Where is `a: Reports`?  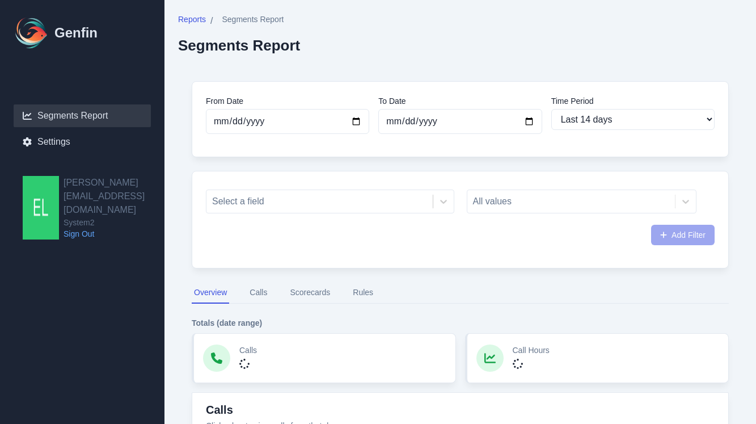
a: Reports is located at coordinates (192, 20).